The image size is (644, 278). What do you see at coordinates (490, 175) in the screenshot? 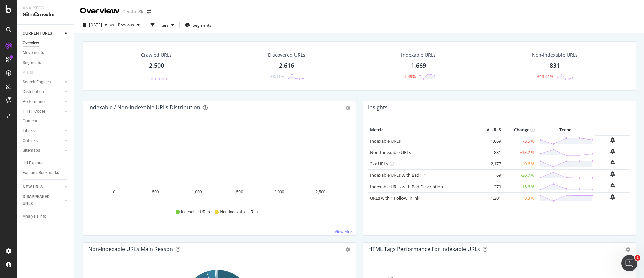
I see `td: 69` at bounding box center [490, 175].